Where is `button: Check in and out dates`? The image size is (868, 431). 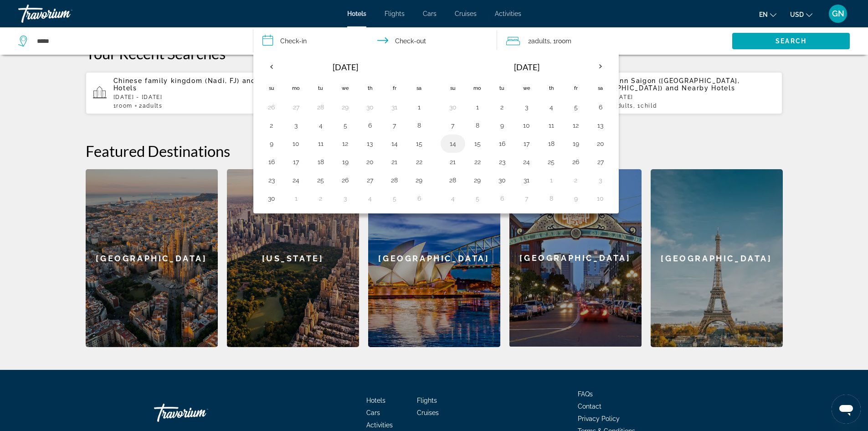
button: Check in and out dates is located at coordinates (376, 41).